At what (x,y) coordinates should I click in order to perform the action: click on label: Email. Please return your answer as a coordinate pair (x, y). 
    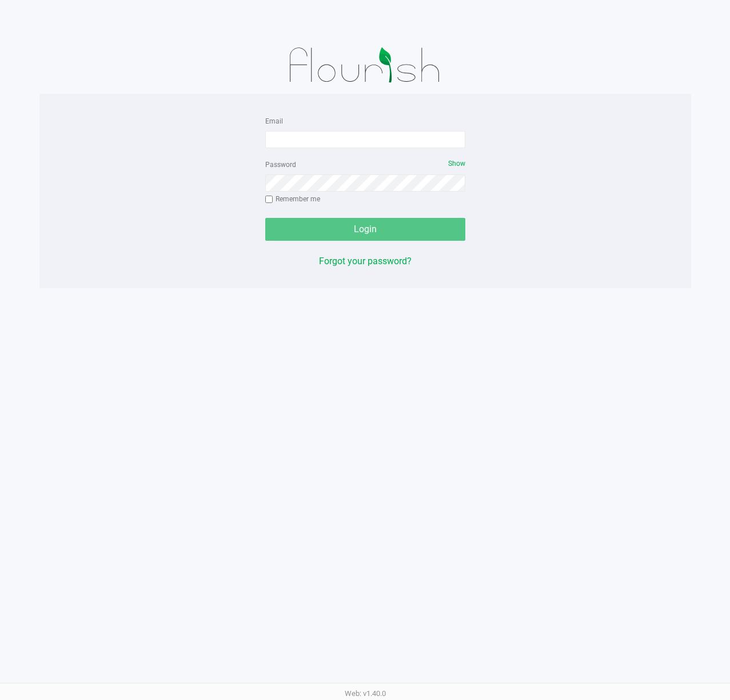
    Looking at the image, I should click on (274, 121).